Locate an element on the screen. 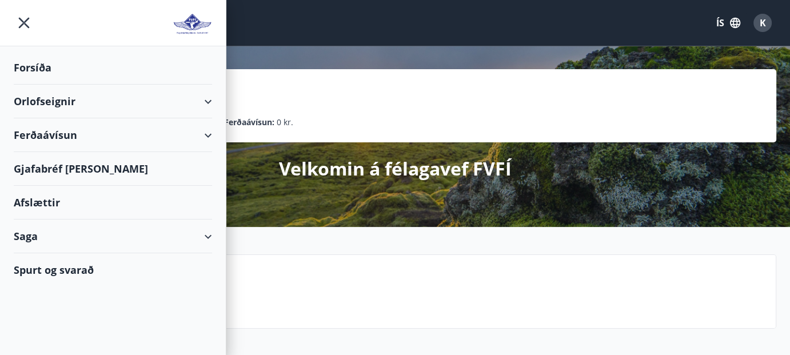 Image resolution: width=790 pixels, height=355 pixels. div: Spurt og svarað is located at coordinates (113, 270).